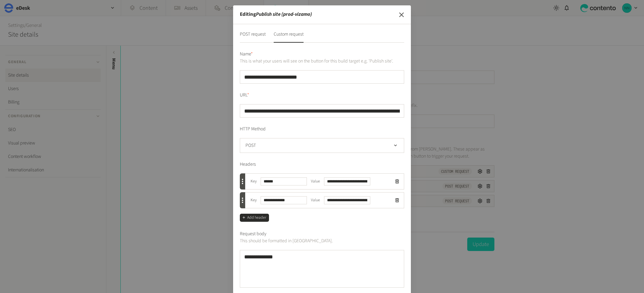  What do you see at coordinates (248, 164) in the screenshot?
I see `label: Headers` at bounding box center [248, 164].